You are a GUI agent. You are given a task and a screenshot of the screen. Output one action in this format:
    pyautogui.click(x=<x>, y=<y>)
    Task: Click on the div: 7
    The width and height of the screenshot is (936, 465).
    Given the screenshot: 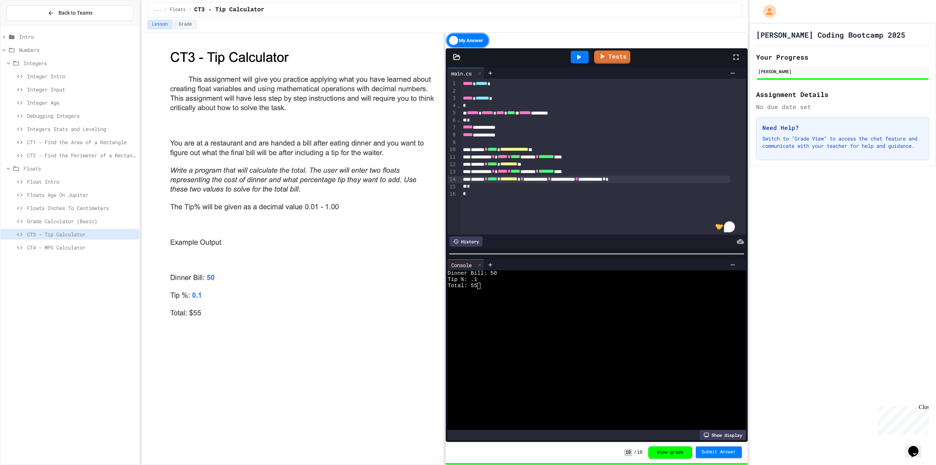 What is the action you would take?
    pyautogui.click(x=452, y=128)
    